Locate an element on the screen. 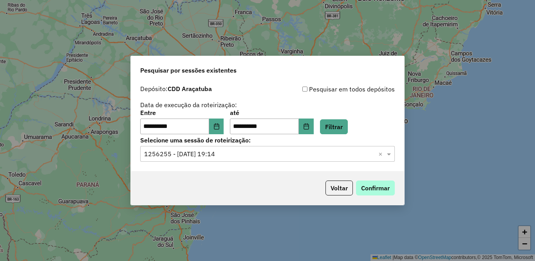  label: Selecione uma sessão de roteirização: is located at coordinates (268, 140).